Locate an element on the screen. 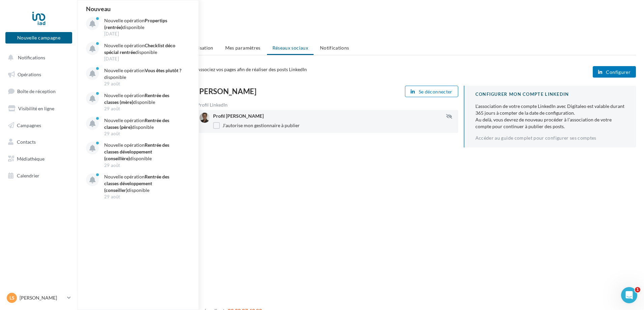  span: Associez vos pages afin de réaliser des posts LinkedIn is located at coordinates (252, 69).